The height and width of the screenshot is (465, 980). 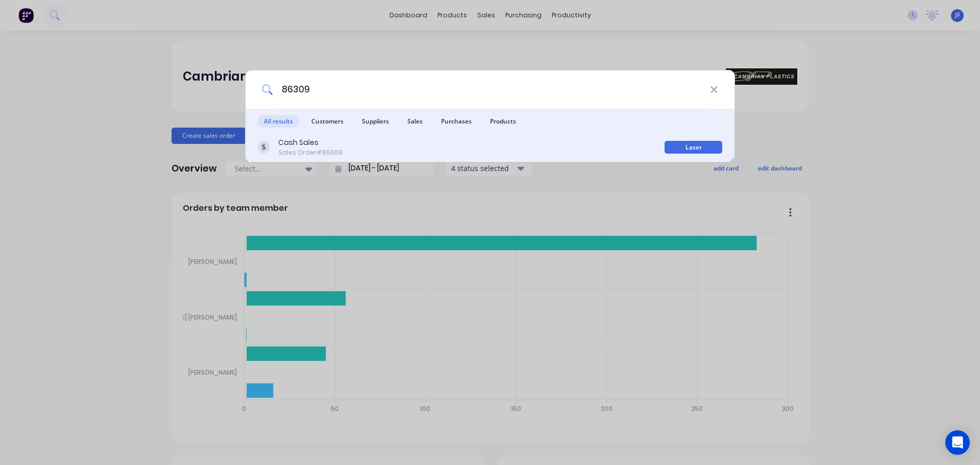 What do you see at coordinates (310, 143) in the screenshot?
I see `div: Cash Sales` at bounding box center [310, 143].